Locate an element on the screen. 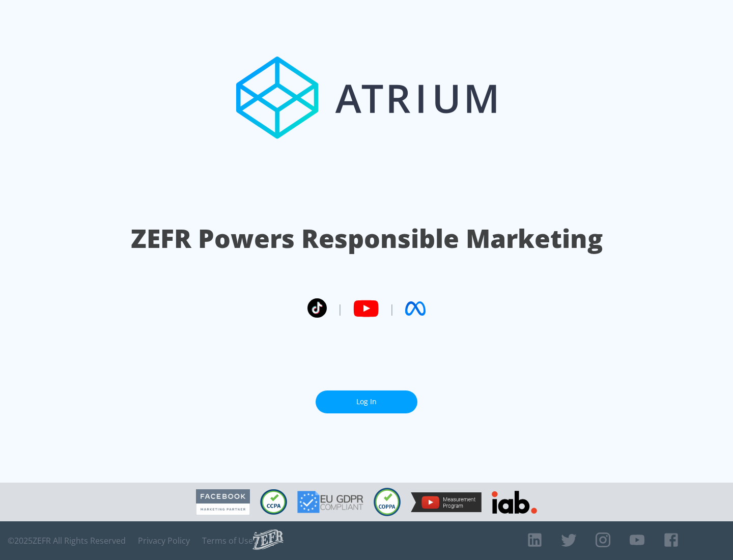  img: COPPA Compliant is located at coordinates (387, 502).